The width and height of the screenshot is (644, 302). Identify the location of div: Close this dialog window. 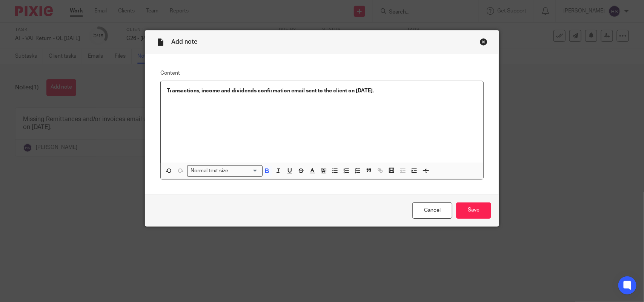
(483, 42).